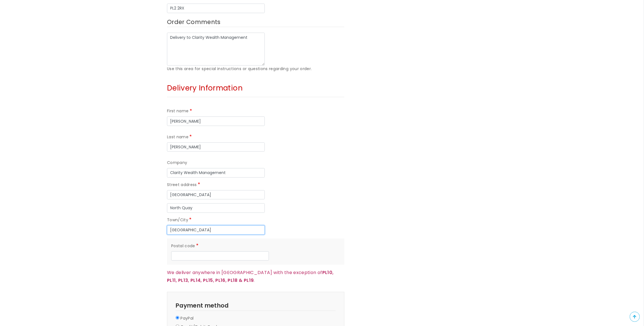 The width and height of the screenshot is (644, 326). What do you see at coordinates (256, 69) in the screenshot?
I see `div: Use this area for special instructions or questions regarding your order.` at bounding box center [256, 69].